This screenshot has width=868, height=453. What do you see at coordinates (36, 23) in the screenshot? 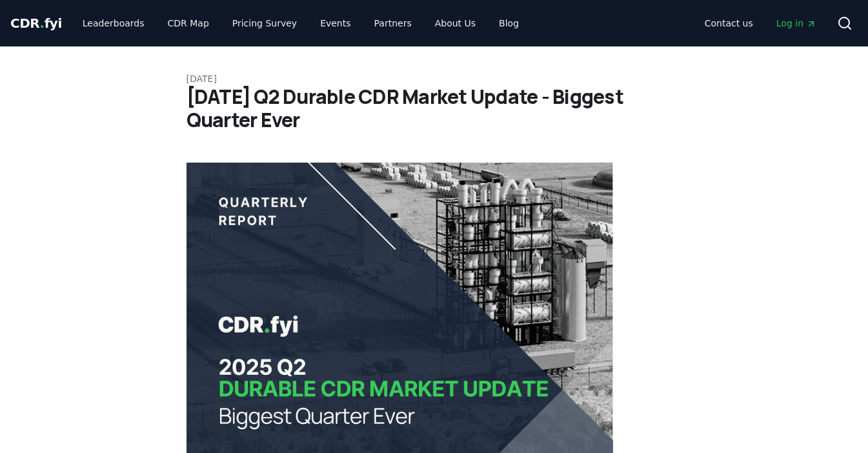
I see `a: CDR.fyi` at bounding box center [36, 23].